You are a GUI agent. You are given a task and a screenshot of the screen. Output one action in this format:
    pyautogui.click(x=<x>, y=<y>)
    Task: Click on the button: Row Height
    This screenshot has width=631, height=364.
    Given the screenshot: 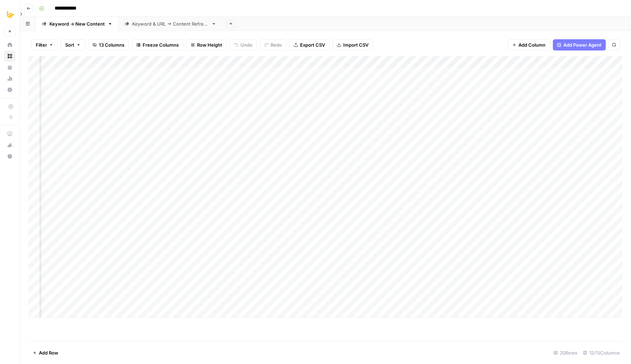 What is the action you would take?
    pyautogui.click(x=207, y=45)
    